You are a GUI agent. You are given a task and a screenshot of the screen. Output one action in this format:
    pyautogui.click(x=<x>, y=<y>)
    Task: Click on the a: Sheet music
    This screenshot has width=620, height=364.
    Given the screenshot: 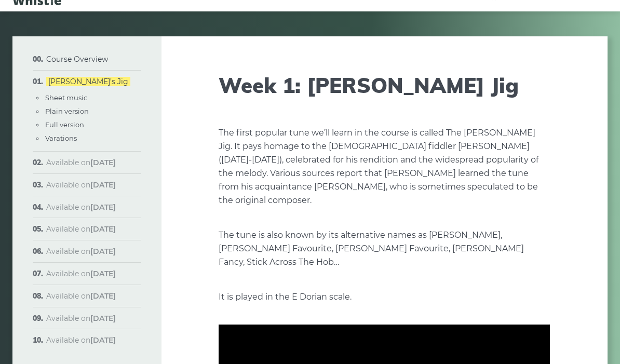 What is the action you would take?
    pyautogui.click(x=66, y=97)
    